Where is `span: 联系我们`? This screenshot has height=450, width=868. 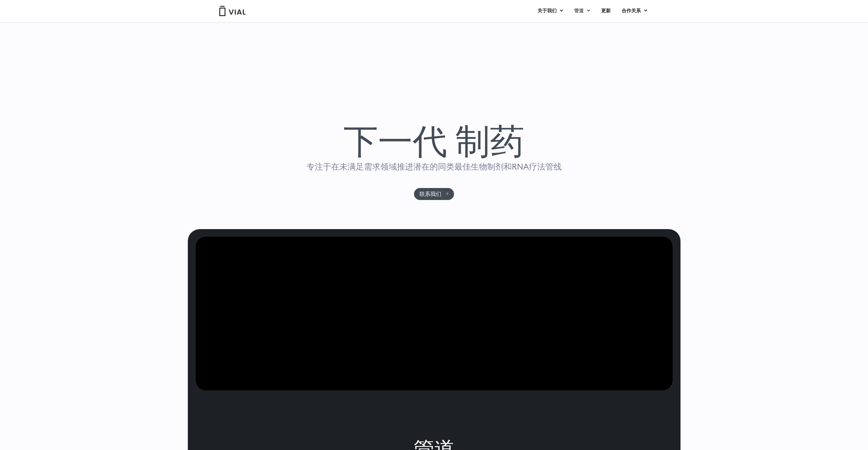 span: 联系我们 is located at coordinates (430, 194).